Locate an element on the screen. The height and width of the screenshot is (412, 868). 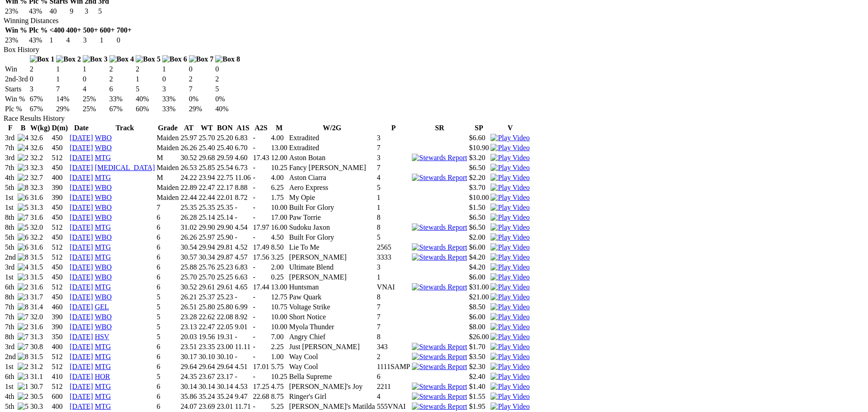
td: 0% is located at coordinates (202, 99).